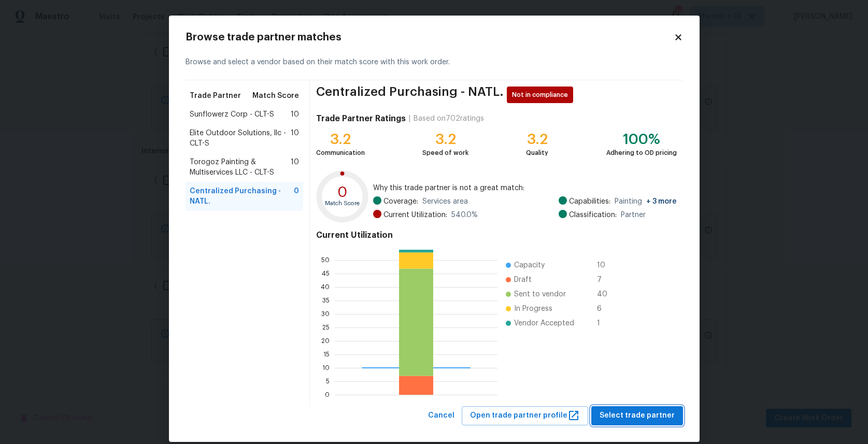 The height and width of the screenshot is (444, 868). I want to click on span: Draft, so click(523, 280).